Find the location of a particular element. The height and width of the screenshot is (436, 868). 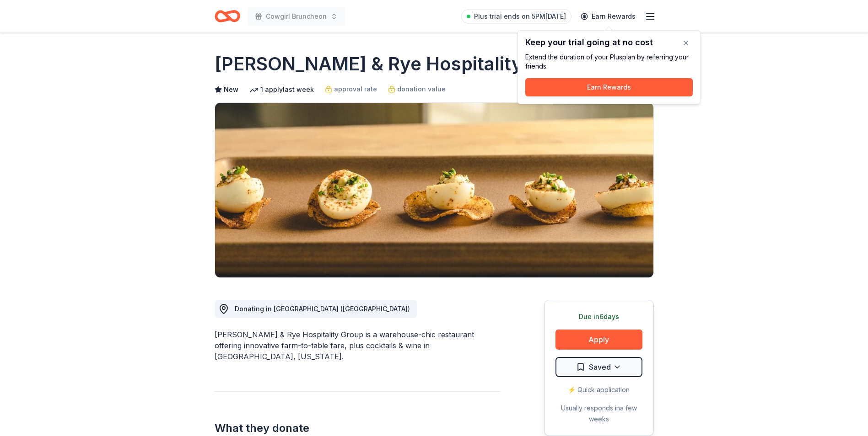

button: Earn Rewards is located at coordinates (609, 87).